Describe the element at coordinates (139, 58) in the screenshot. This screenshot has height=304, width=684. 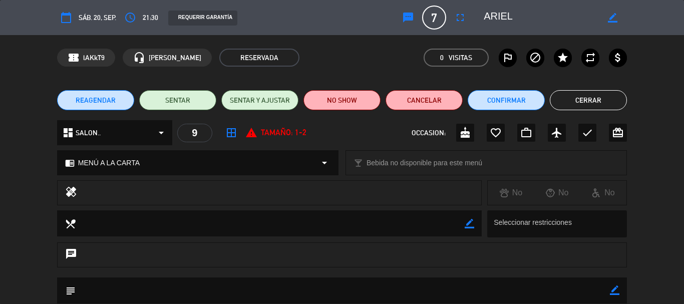
I see `i: headset_mic` at that location.